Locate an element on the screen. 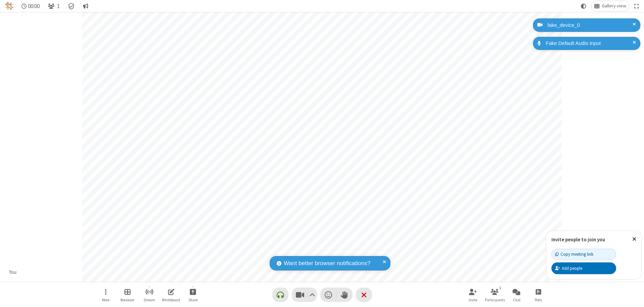 The image size is (644, 307). div: 1 is located at coordinates (500, 288).